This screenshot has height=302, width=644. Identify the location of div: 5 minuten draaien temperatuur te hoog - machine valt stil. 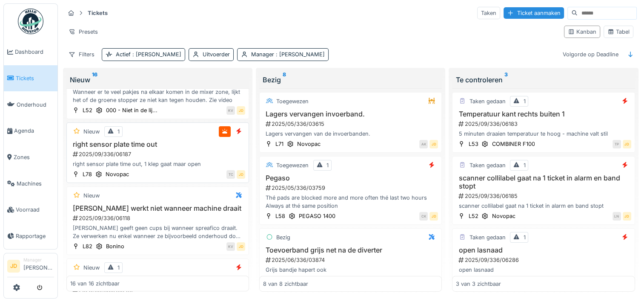
(543, 133).